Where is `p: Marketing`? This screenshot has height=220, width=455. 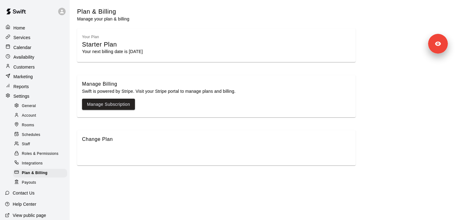
p: Marketing is located at coordinates (23, 77).